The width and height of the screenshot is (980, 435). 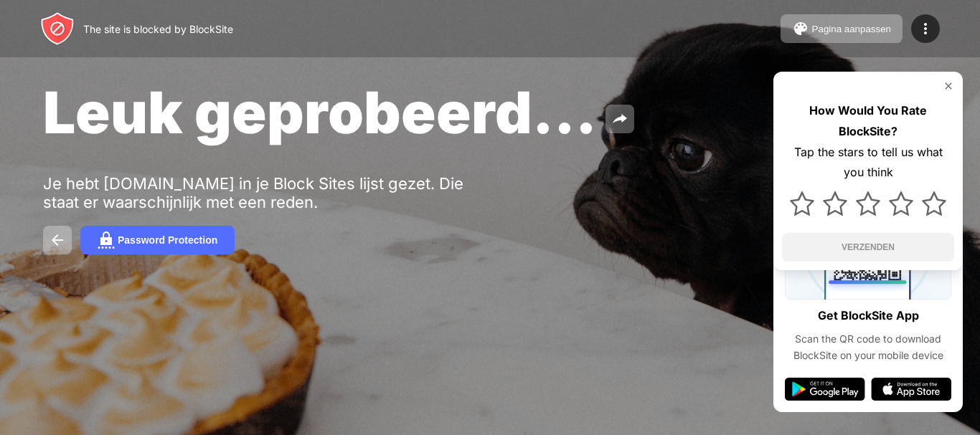 What do you see at coordinates (800, 29) in the screenshot?
I see `img: pallet.svg` at bounding box center [800, 29].